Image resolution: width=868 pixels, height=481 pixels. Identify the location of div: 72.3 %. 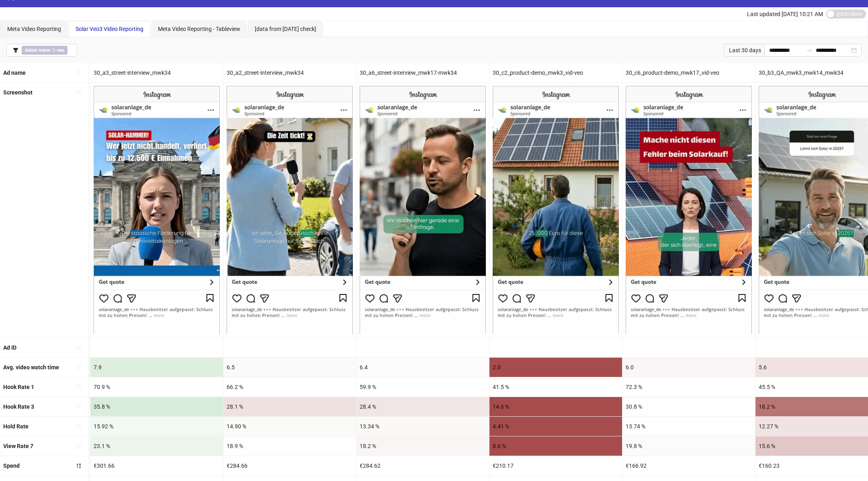
(688, 387).